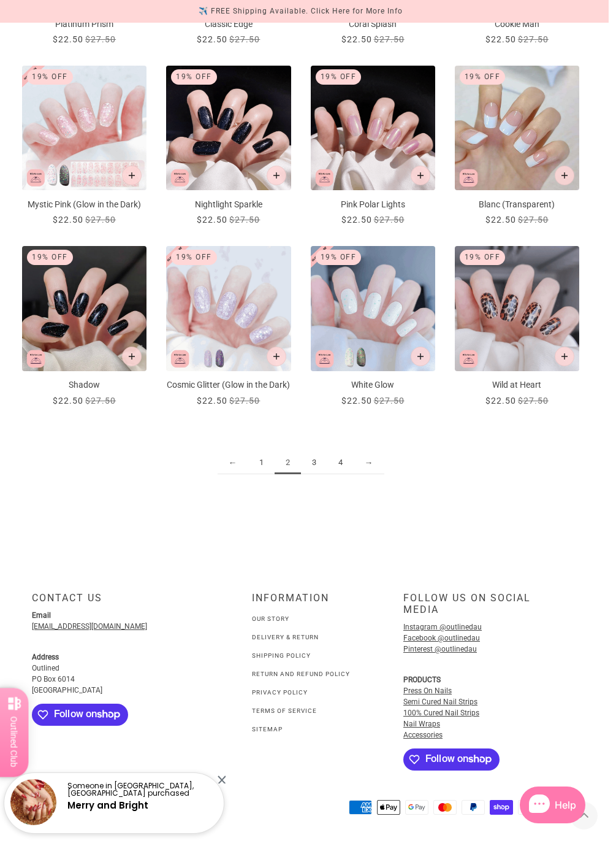 The height and width of the screenshot is (854, 616). I want to click on p: Wild at Heart, so click(517, 385).